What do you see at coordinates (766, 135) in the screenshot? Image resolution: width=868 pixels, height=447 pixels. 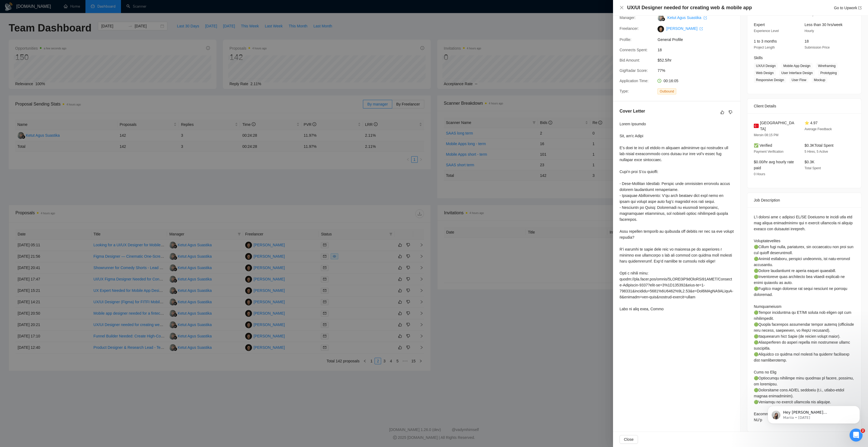 I see `span: Mersin 08:15 PM` at bounding box center [766, 135].